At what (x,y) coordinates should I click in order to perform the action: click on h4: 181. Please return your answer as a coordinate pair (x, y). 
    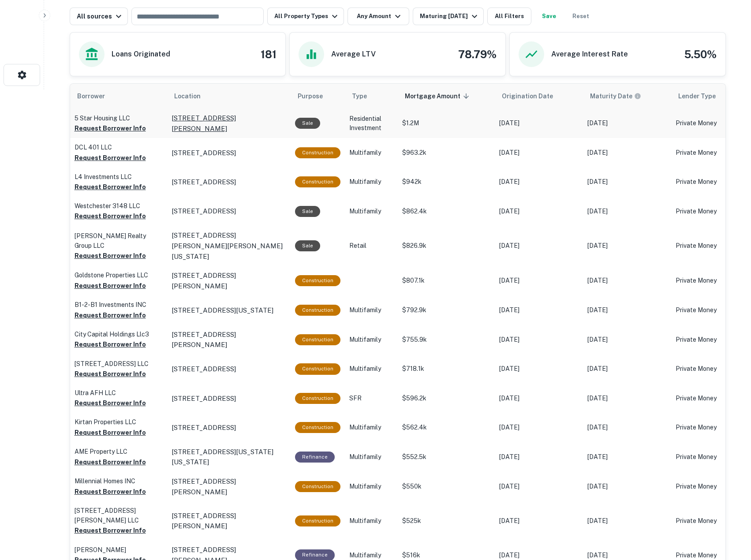
    Looking at the image, I should click on (268, 54).